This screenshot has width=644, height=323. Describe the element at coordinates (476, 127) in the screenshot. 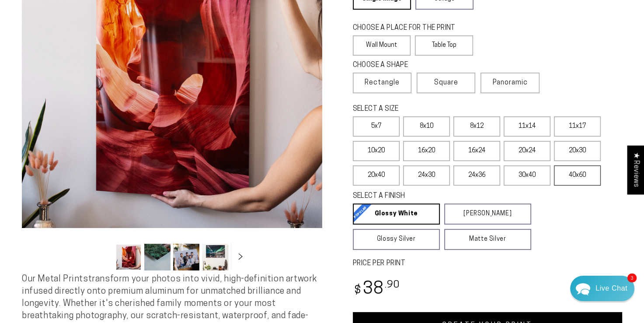

I see `label: 8x12` at that location.